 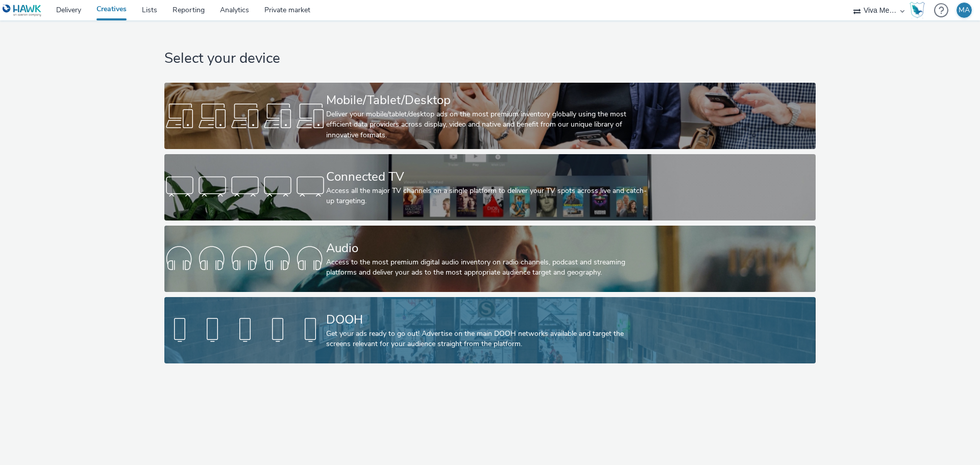 What do you see at coordinates (488, 196) in the screenshot?
I see `div: Access all the major TV channels on a single platform to deliver your TV spots across live and ca...` at bounding box center [488, 196].